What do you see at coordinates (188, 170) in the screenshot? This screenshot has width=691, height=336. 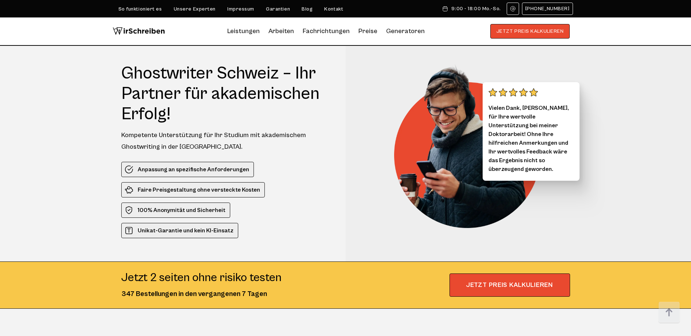 I see `li: Anpassung an spezifische Anforderungen` at bounding box center [188, 170].